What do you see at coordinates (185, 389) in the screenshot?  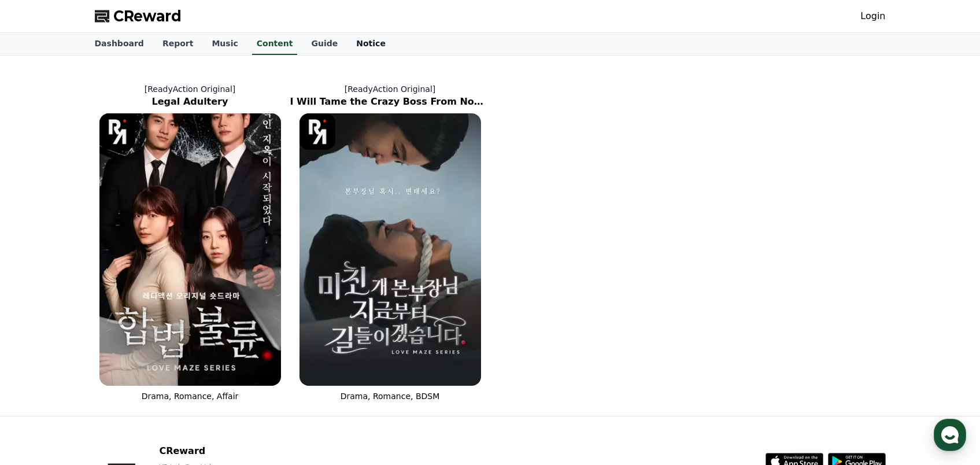 I see `span: Settings` at bounding box center [185, 389].